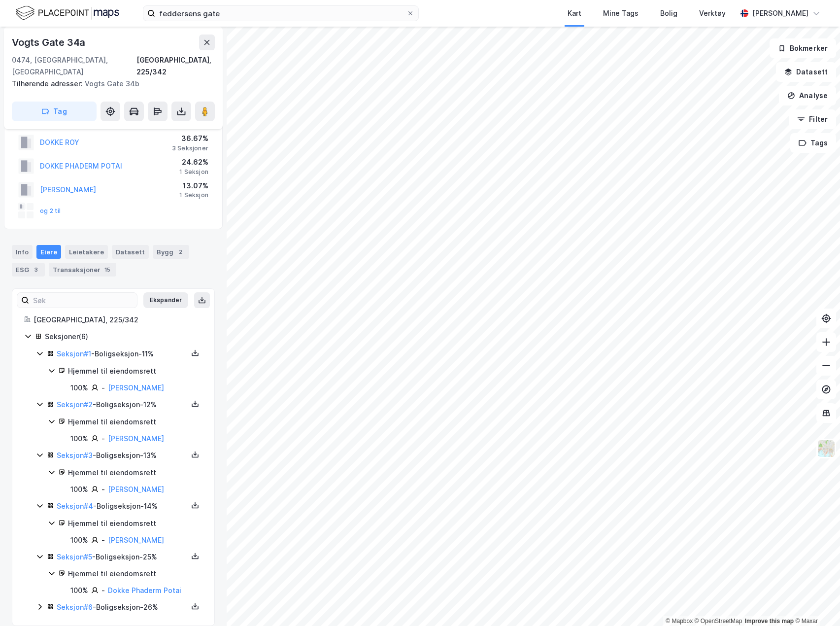 The width and height of the screenshot is (840, 626). What do you see at coordinates (826, 448) in the screenshot?
I see `img: Z` at bounding box center [826, 448].